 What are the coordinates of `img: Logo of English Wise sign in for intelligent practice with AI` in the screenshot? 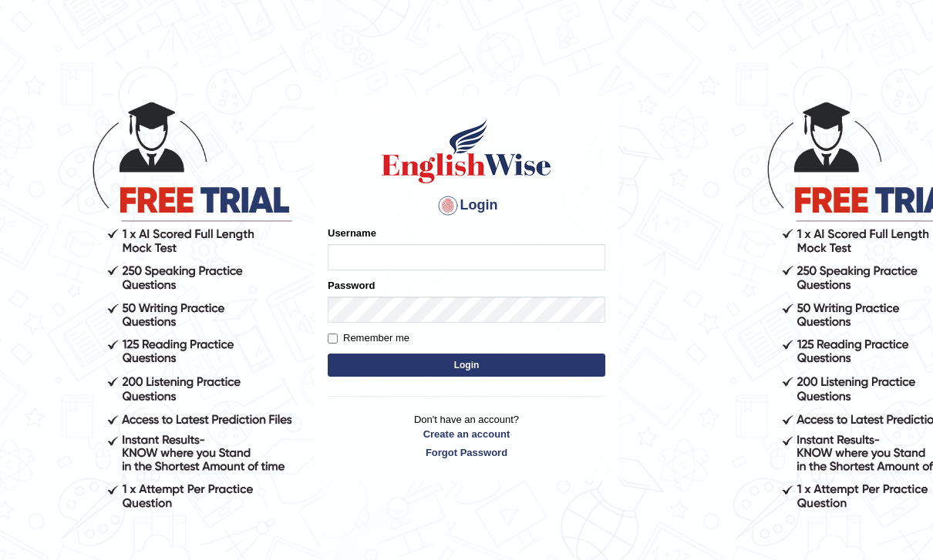 It's located at (466, 151).